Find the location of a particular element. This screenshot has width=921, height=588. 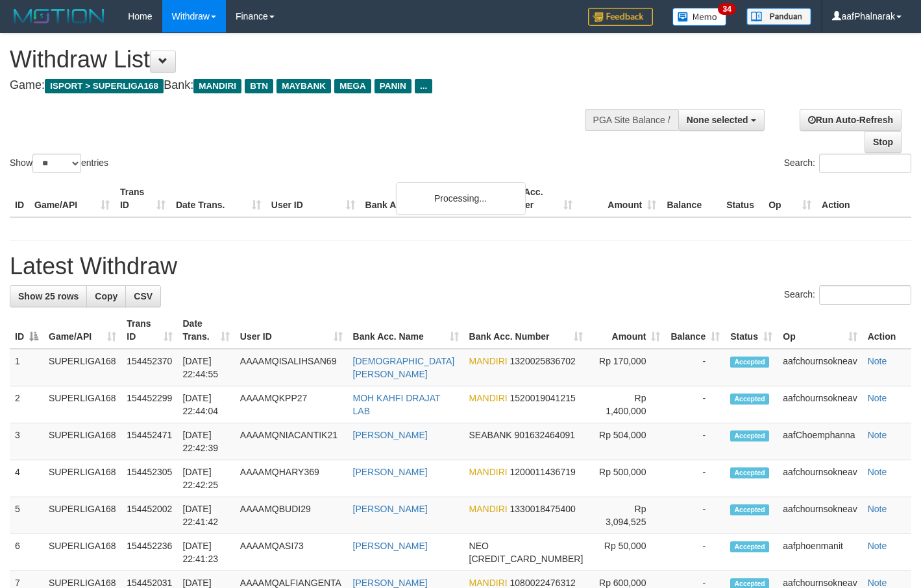

img: Button%20Memo.svg is located at coordinates (699, 17).